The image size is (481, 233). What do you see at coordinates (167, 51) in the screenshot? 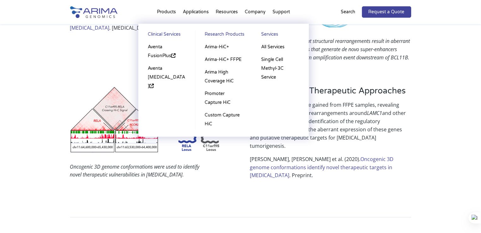
I see `a: Aventa FusionPlus` at bounding box center [167, 51].